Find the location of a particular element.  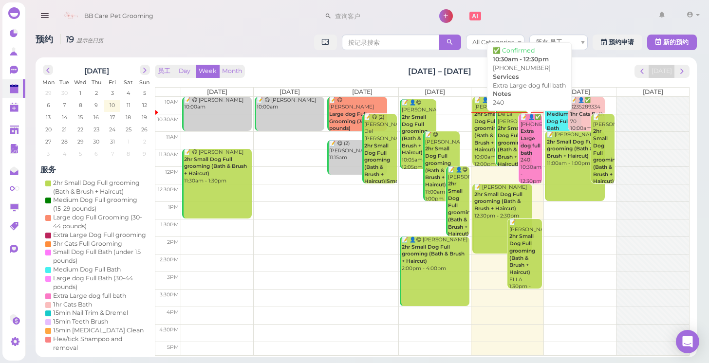

span: 11am is located at coordinates (172, 137).